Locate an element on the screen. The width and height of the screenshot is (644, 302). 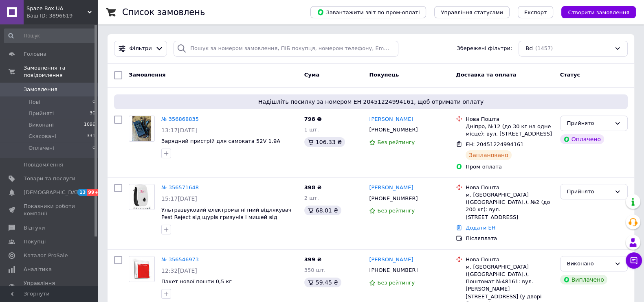
div: Виплачено is located at coordinates (583, 279).